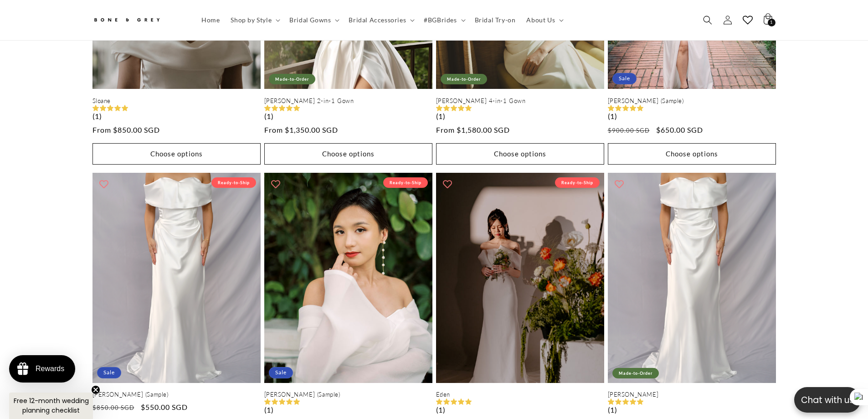  What do you see at coordinates (381, 20) in the screenshot?
I see `summary: Bridal Accessories` at bounding box center [381, 20].